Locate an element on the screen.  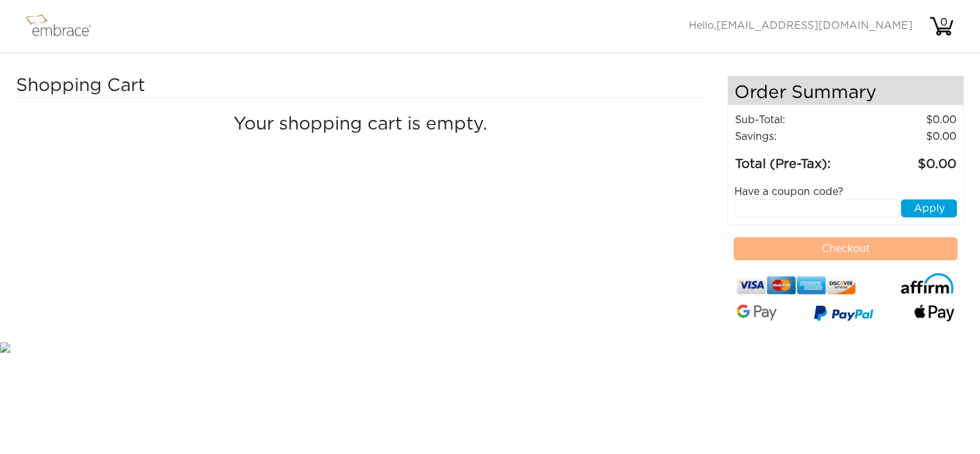
td: Sub-Total: is located at coordinates (795, 120).